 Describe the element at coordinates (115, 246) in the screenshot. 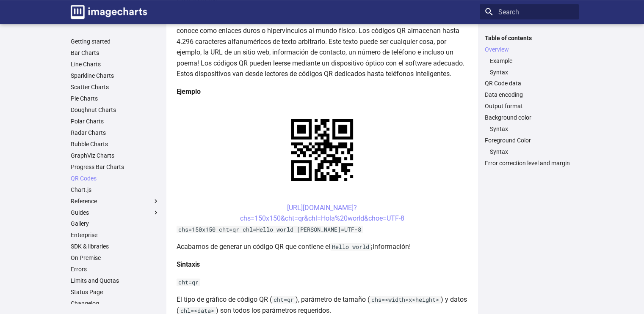

I see `a: SDK & libraries` at that location.